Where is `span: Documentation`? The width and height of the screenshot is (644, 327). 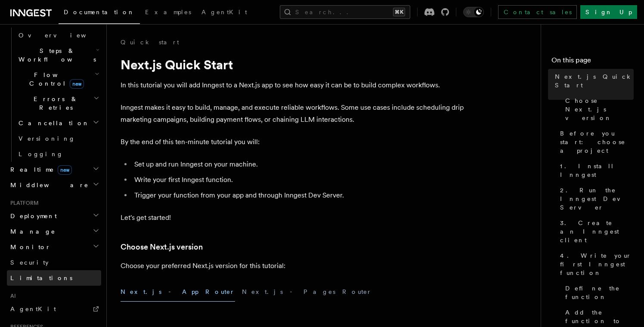
span: Documentation is located at coordinates (99, 12).